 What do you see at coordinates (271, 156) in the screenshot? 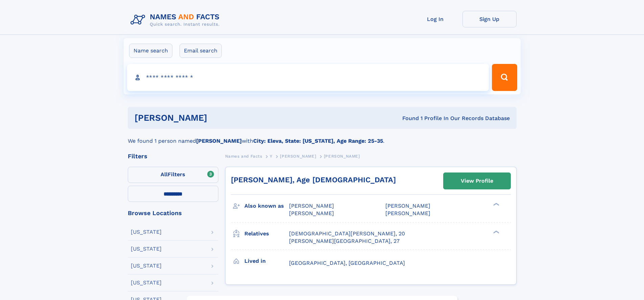
I see `span: Y` at bounding box center [271, 156].